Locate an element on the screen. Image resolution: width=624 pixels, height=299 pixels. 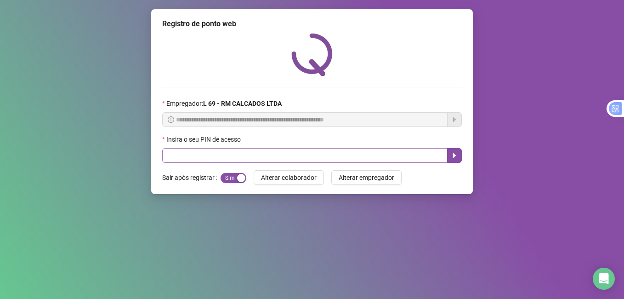
span: info-circle is located at coordinates (171, 120).